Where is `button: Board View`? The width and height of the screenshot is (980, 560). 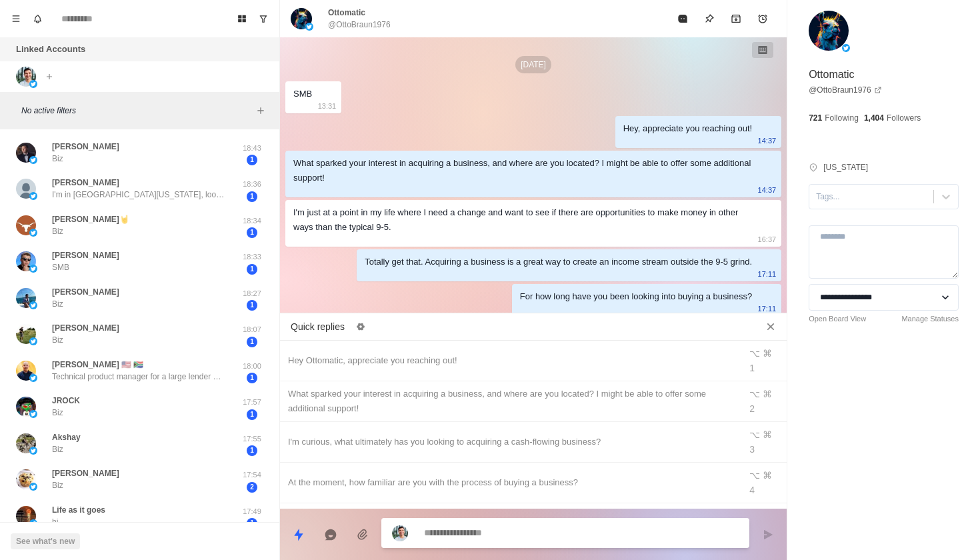 button: Board View is located at coordinates (242, 19).